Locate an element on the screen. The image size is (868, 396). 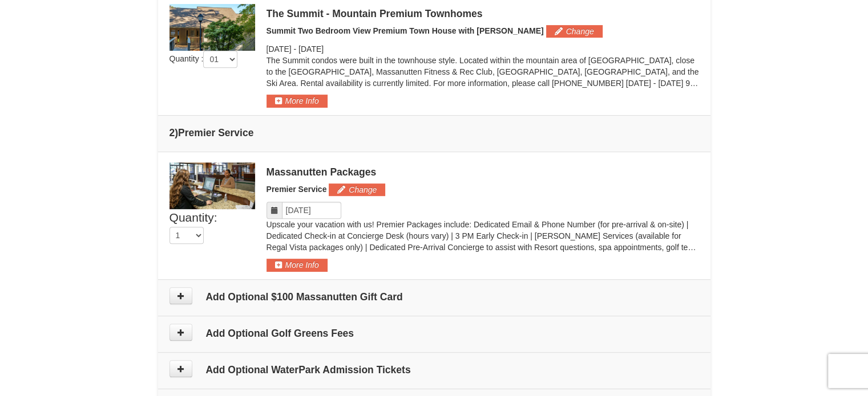
p: Upscale your vacation with us! Premier Packages include: Dedicated Email & Phone Number (for pre-... is located at coordinates (483, 236).